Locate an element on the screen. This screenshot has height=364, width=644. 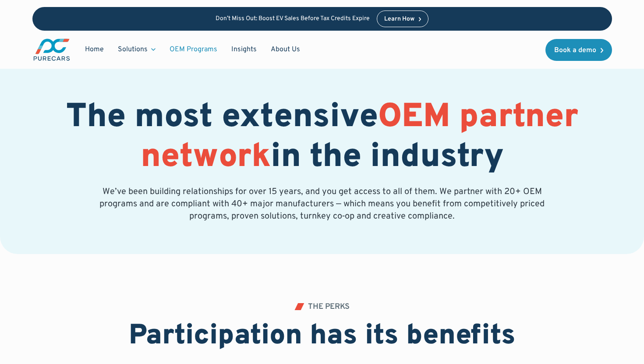
a: Insights is located at coordinates (244, 50).